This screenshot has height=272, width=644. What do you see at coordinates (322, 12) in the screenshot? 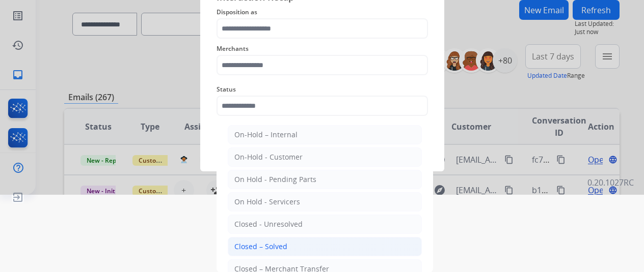
I see `span: Disposition as` at bounding box center [322, 12].